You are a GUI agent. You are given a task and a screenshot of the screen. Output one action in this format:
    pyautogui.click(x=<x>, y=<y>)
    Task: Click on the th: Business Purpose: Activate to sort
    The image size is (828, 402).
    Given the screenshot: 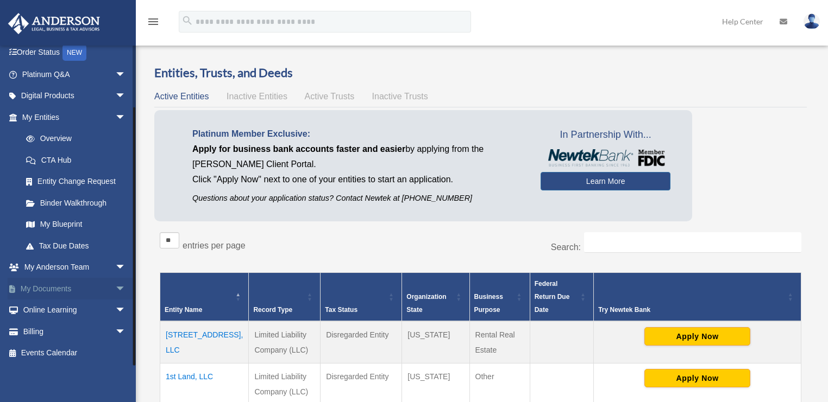 What is the action you would take?
    pyautogui.click(x=499, y=297)
    